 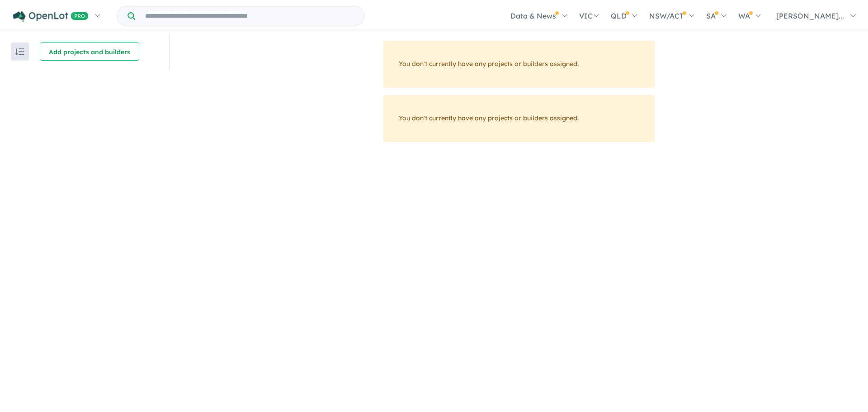 I want to click on input: Try estate name, suburb, builder or developer, so click(x=249, y=16).